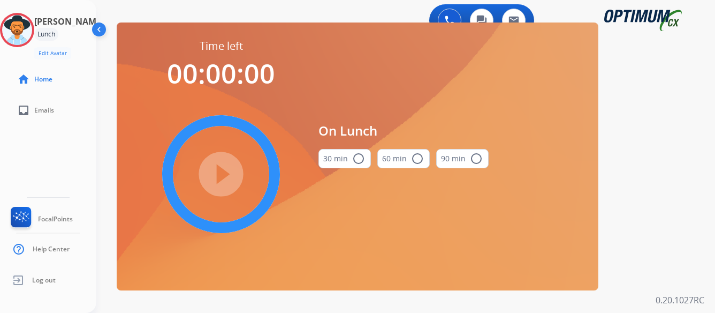 The image size is (715, 313). What do you see at coordinates (404, 131) in the screenshot?
I see `span: On Lunch` at bounding box center [404, 131].